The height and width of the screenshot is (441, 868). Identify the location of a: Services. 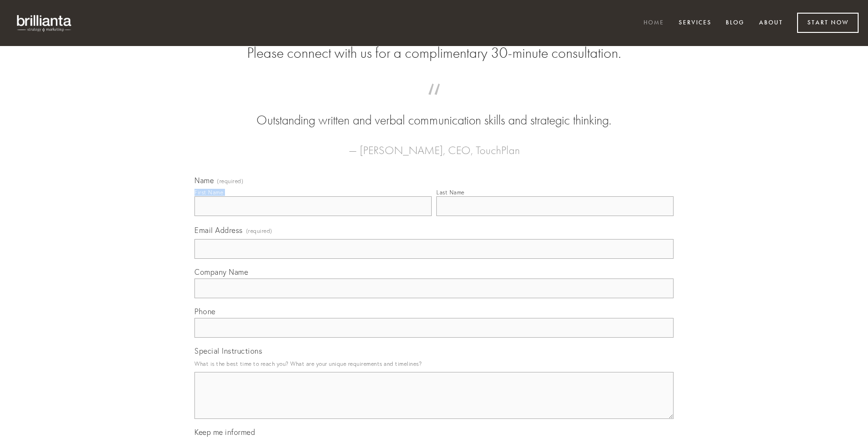
(696, 23).